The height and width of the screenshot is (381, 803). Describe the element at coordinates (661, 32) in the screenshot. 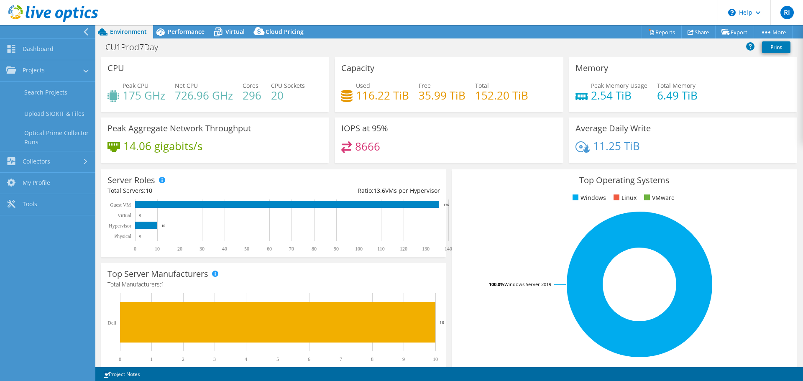

I see `a: Reports` at that location.